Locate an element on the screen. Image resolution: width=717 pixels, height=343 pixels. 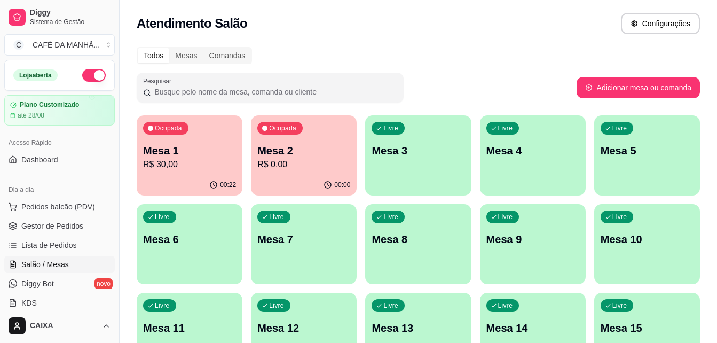
a: DiggySistema de Gestão is located at coordinates (59, 17).